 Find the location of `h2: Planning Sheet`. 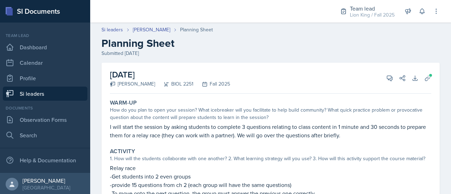

h2: Planning Sheet is located at coordinates (271, 43).